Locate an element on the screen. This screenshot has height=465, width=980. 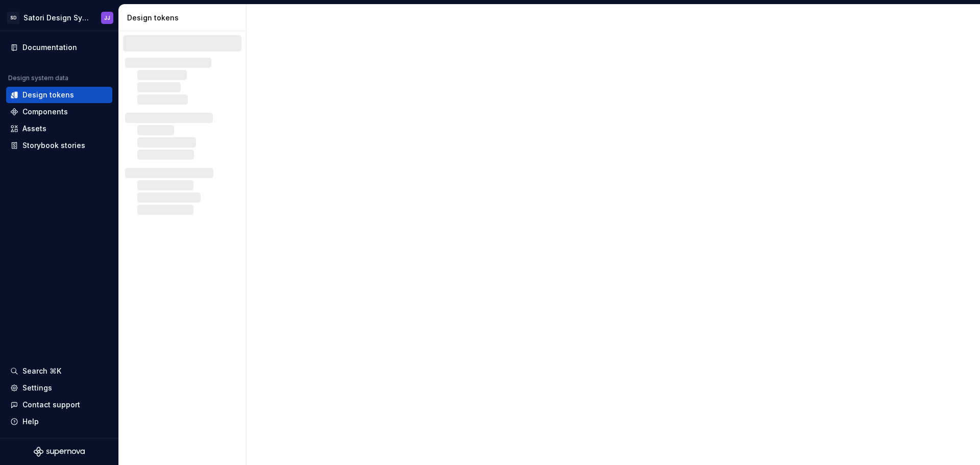
div: Settings is located at coordinates (37, 388).